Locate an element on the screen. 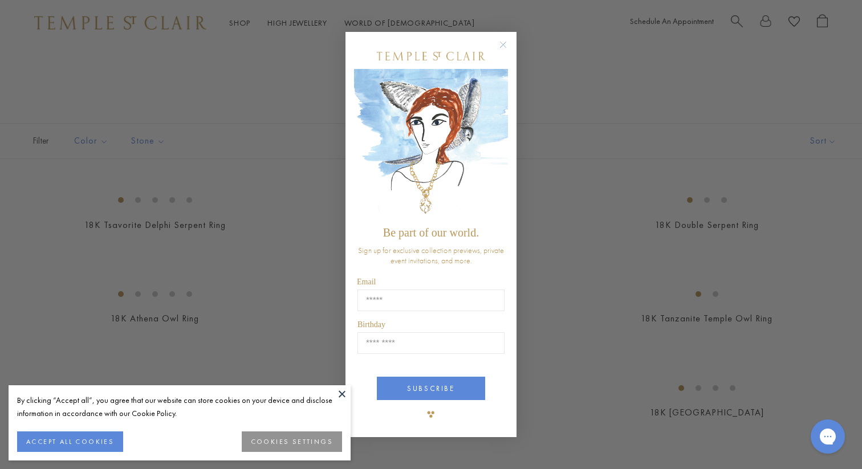  img: Temple St. Clair is located at coordinates (431, 56).